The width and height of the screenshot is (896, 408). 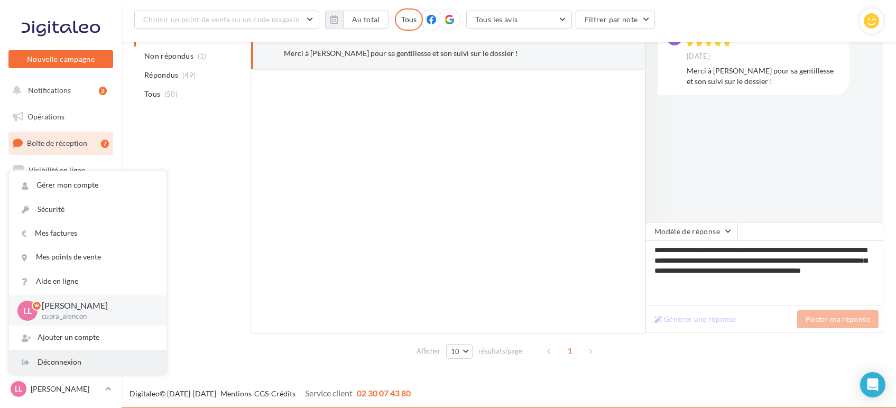 I want to click on div: 2, so click(x=103, y=91).